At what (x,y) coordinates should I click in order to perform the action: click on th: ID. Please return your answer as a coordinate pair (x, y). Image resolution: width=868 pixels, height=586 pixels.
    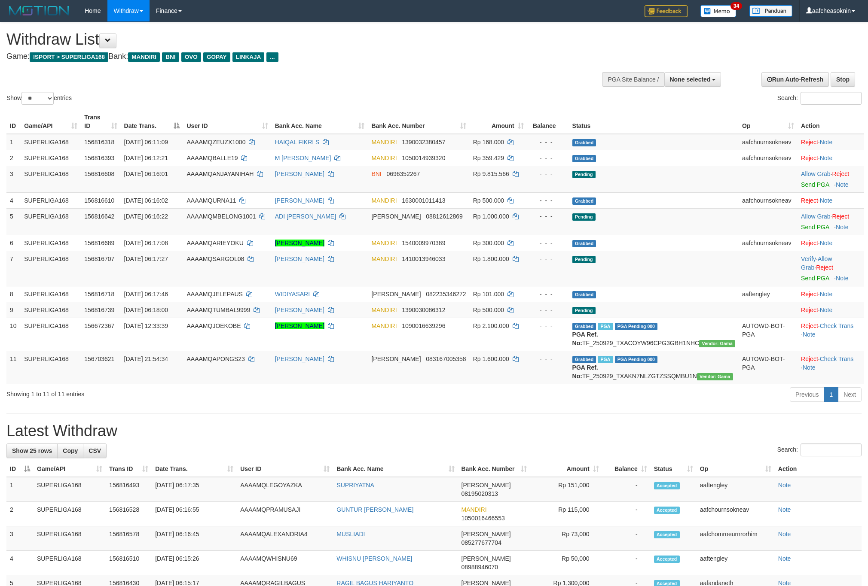
    Looking at the image, I should click on (13, 122).